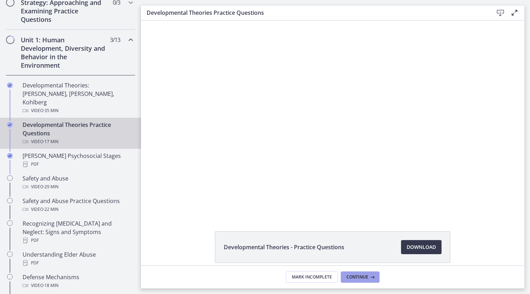 This screenshot has height=294, width=530. Describe the element at coordinates (360, 277) in the screenshot. I see `button: Continue` at that location.